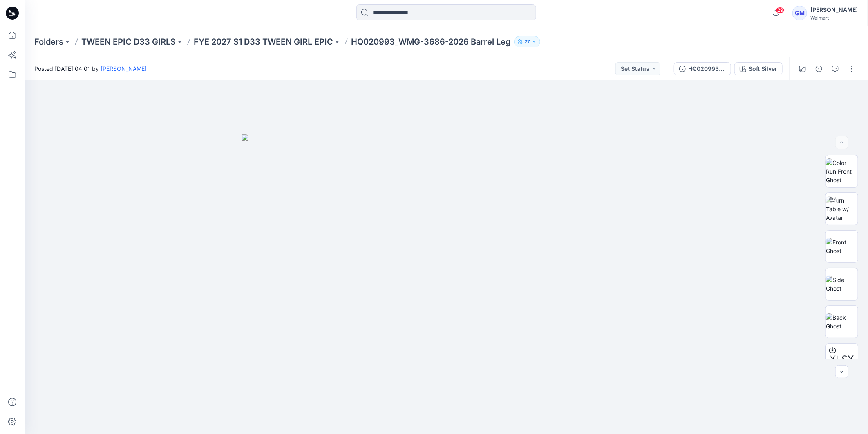  What do you see at coordinates (263, 42) in the screenshot?
I see `p: FYE 2027 S1 D33 TWEEN GIRL EPIC` at bounding box center [263, 42].